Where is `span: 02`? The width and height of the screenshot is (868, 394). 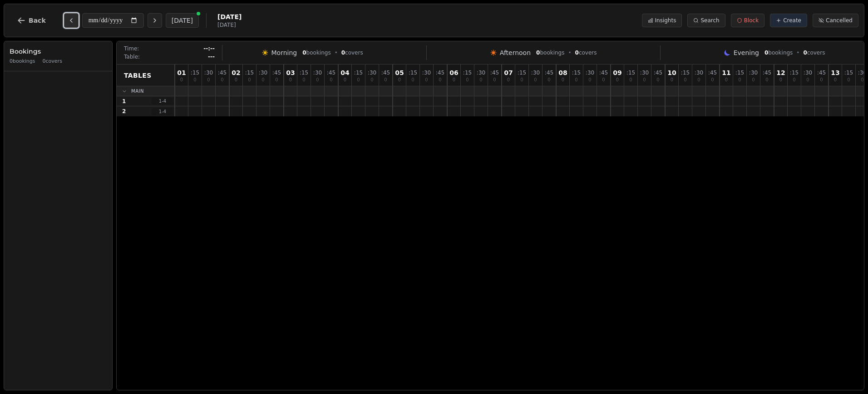 span: 02 is located at coordinates (236, 72).